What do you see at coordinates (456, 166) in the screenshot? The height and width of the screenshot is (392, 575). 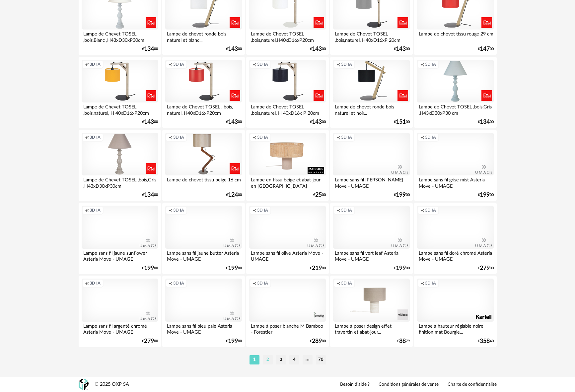 I see `a: Creation icon 3D IA Lampe sans fil grise mist Asteria Move - UMAGE €19900` at bounding box center [456, 166].